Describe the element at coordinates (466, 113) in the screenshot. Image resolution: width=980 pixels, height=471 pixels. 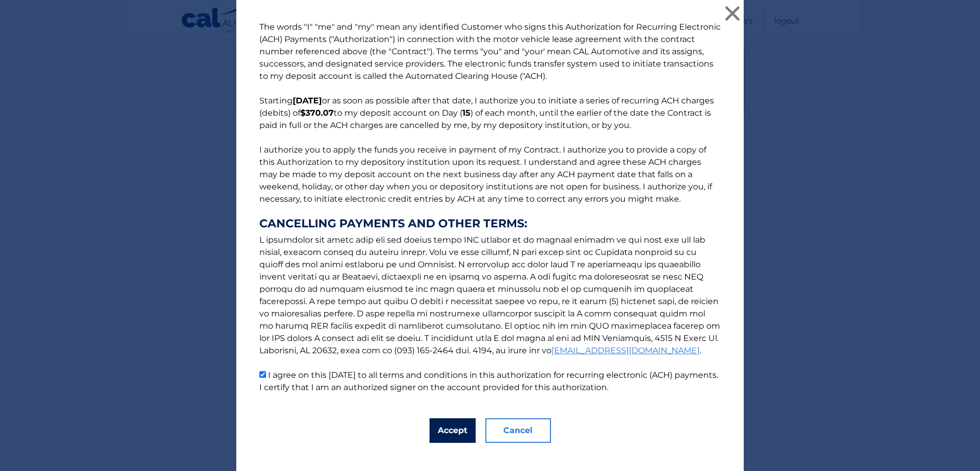
I see `b: 15` at that location.